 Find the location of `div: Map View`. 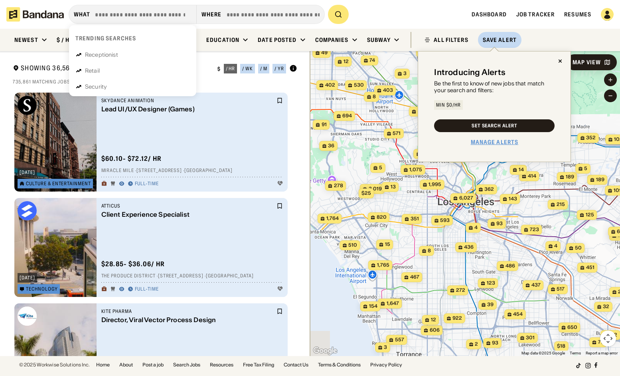

div: Map View is located at coordinates (587, 62).